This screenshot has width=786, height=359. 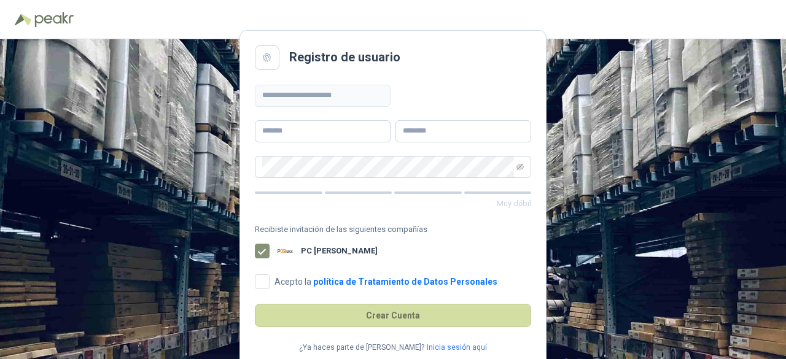 I want to click on img: Company Logo, so click(x=285, y=251).